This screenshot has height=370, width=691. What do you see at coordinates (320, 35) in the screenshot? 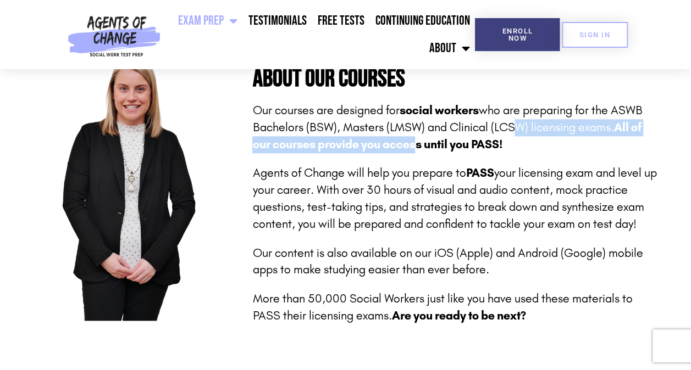
I see `nav: Menu` at bounding box center [320, 35].